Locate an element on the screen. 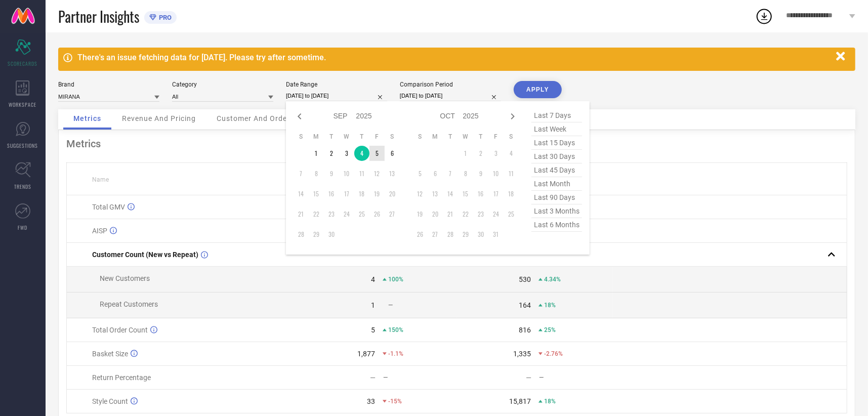 The height and width of the screenshot is (416, 868). span: Customer Count (New vs Repeat) is located at coordinates (145, 255).